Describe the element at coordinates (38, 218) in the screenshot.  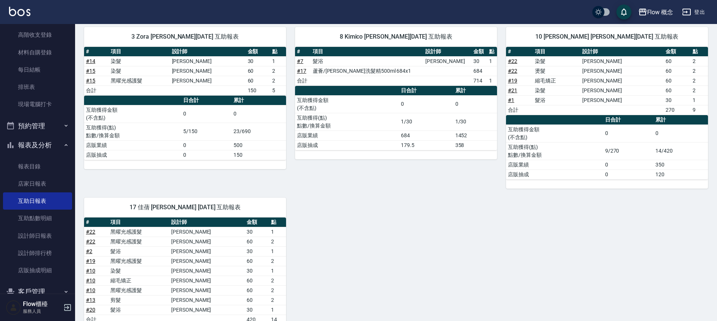
I see `a: 互助點數明細` at that location.